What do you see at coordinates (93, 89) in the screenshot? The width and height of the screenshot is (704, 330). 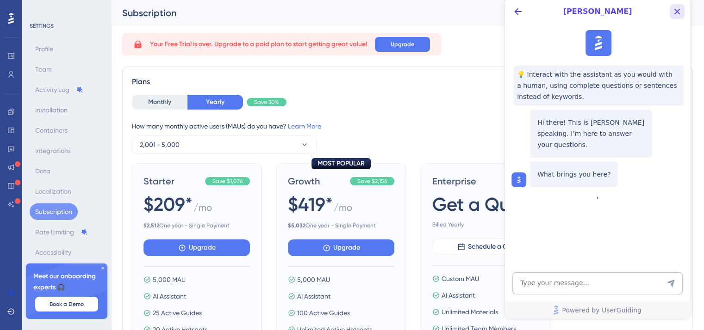 I see `span: 💡 Interact with the assistant as you would with a human, using complete questions or sentences in...` at bounding box center [93, 89].